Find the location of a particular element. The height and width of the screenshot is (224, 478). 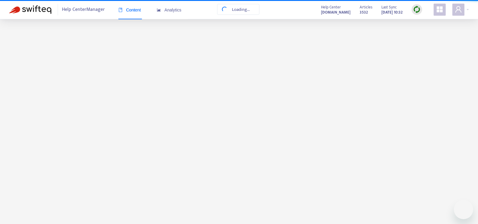

span: Analytics is located at coordinates (169, 10).